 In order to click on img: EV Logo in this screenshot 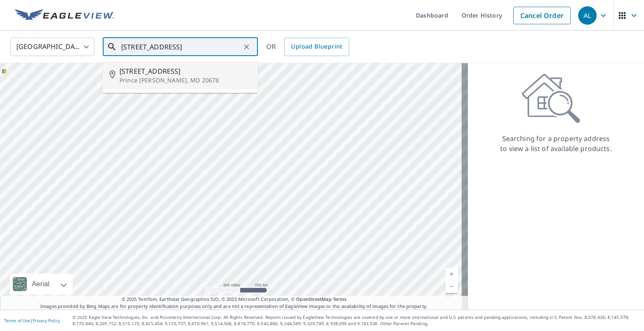, I will do `click(64, 15)`.